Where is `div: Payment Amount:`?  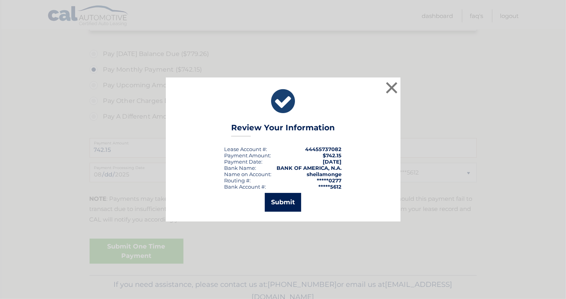 div: Payment Amount: is located at coordinates (248, 155).